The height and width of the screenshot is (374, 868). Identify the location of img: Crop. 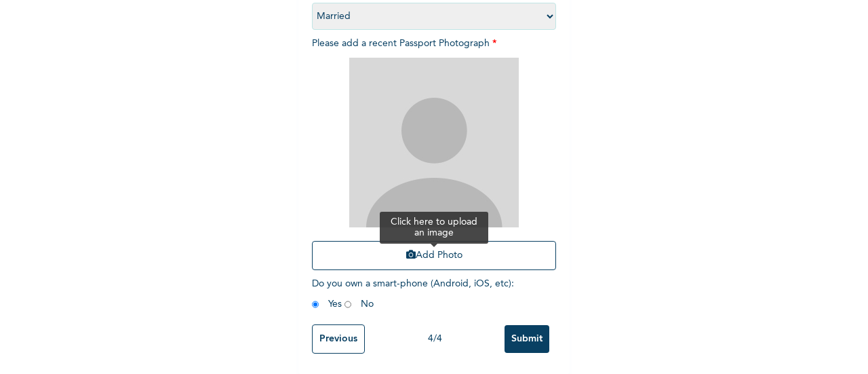
(434, 142).